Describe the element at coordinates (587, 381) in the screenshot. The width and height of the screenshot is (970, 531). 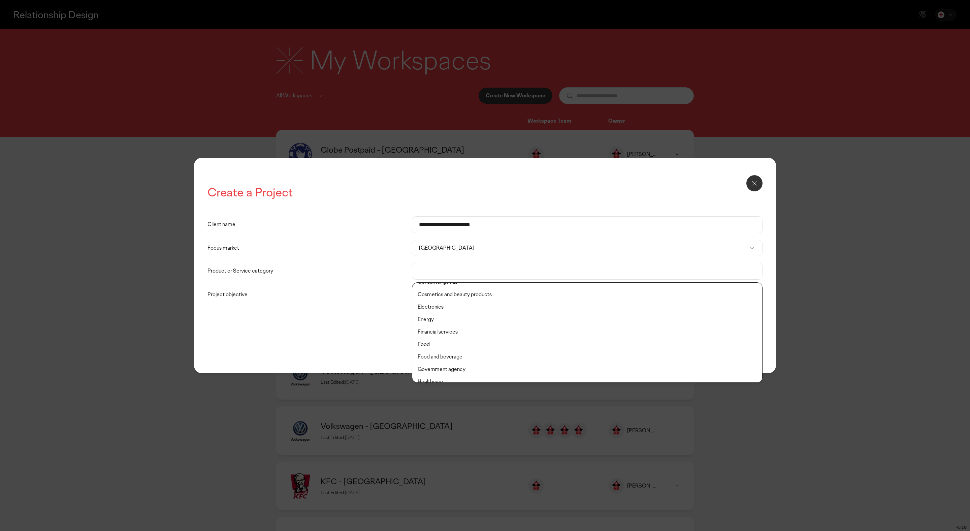
I see `li: Healthcare` at that location.